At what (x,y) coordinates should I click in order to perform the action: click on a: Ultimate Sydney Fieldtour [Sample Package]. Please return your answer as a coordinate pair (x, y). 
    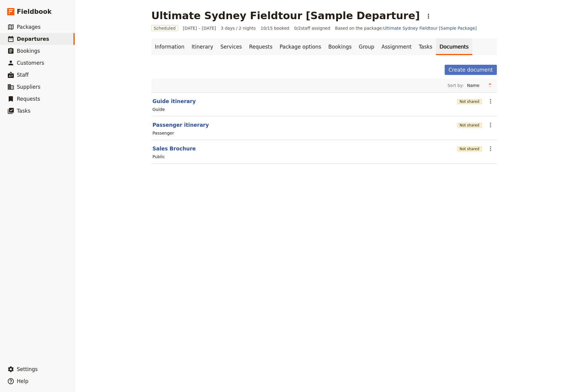
    Looking at the image, I should click on (430, 28).